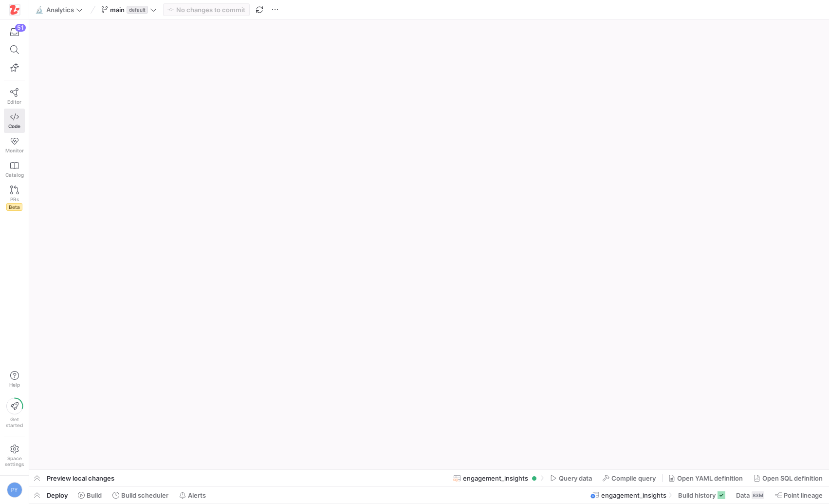 This screenshot has width=829, height=504. Describe the element at coordinates (14, 422) in the screenshot. I see `span: Get started` at that location.